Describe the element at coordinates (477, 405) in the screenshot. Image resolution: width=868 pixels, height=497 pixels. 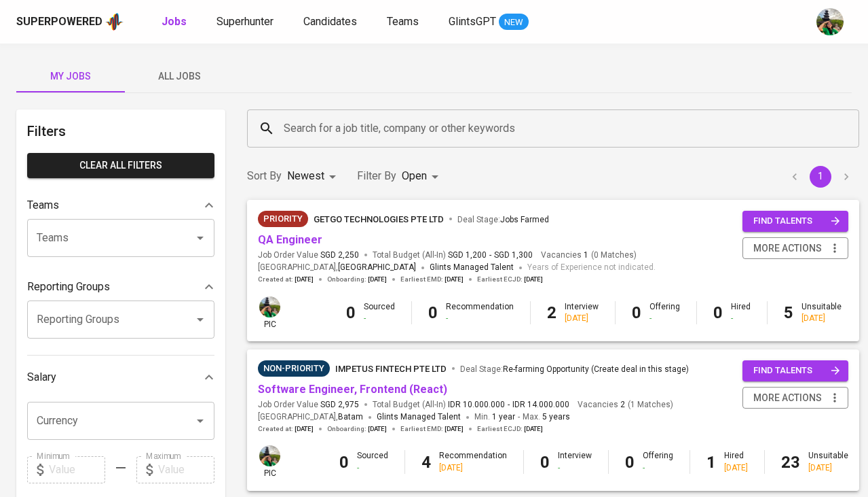
I see `span: IDR 10.000.000` at that location.